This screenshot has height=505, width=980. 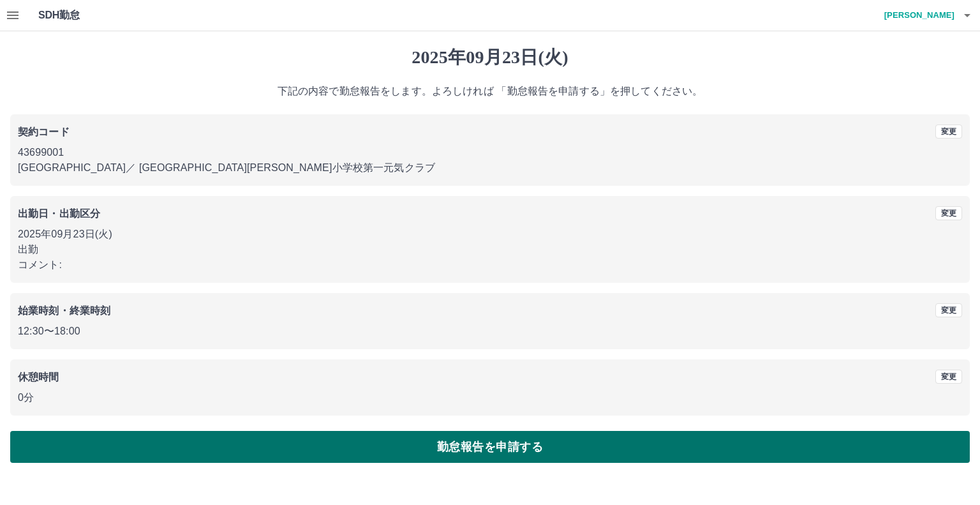 I want to click on p: 下記の内容で勤怠報告をします。よろしければ 「勤怠報告を申請する」を押してください。, so click(x=490, y=92).